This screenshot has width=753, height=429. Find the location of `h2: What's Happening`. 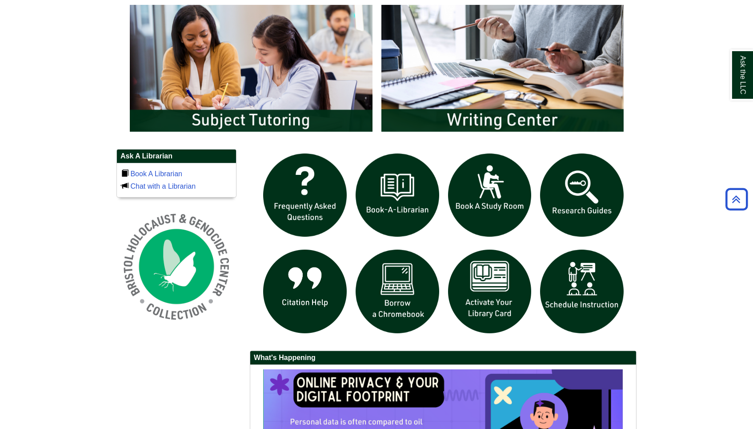

h2: What's Happening is located at coordinates (443, 358).